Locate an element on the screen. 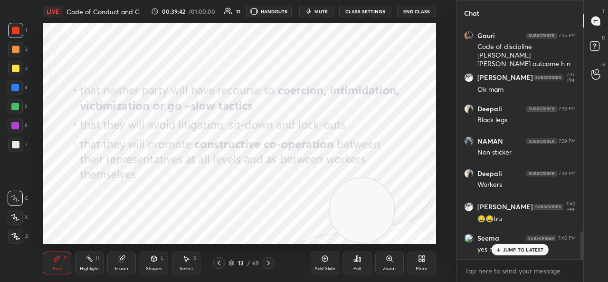 The height and width of the screenshot is (282, 608). div: Eraser is located at coordinates (122, 268).